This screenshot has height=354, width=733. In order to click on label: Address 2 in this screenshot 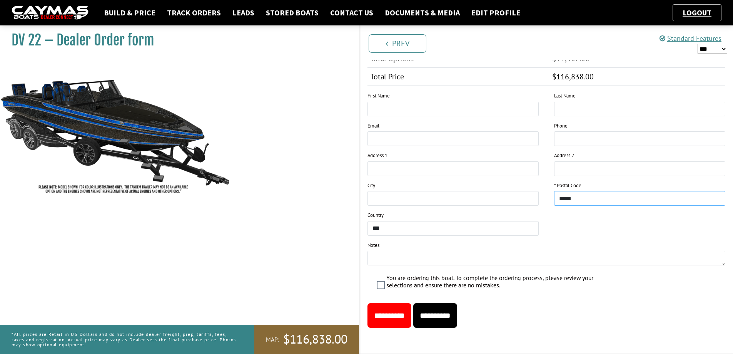, I will do `click(564, 155)`.